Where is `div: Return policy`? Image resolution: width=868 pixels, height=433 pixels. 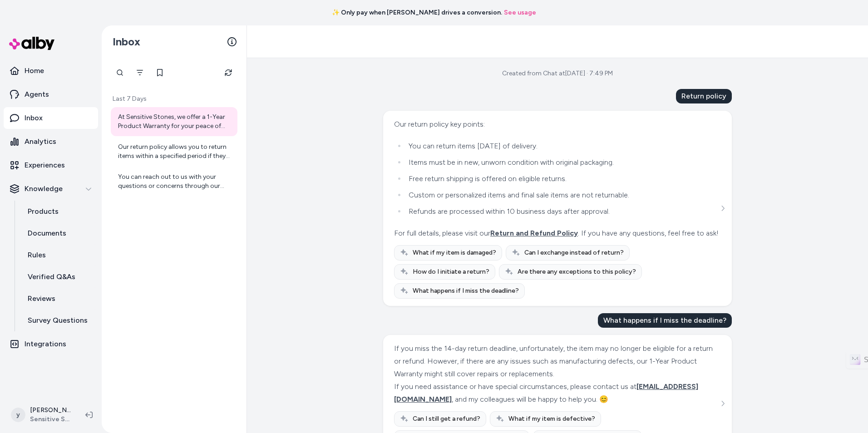 div: Return policy is located at coordinates (703, 96).